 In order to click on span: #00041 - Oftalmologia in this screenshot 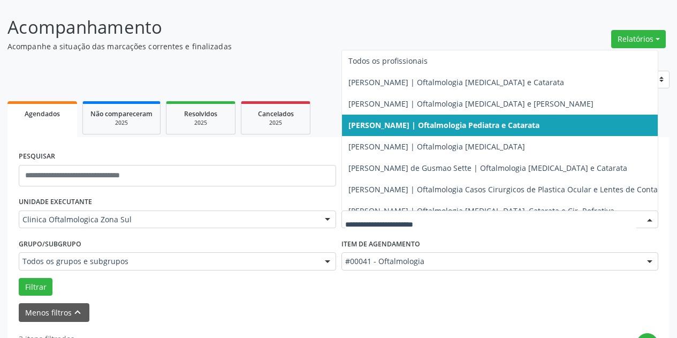, I will do `click(491, 261)`.